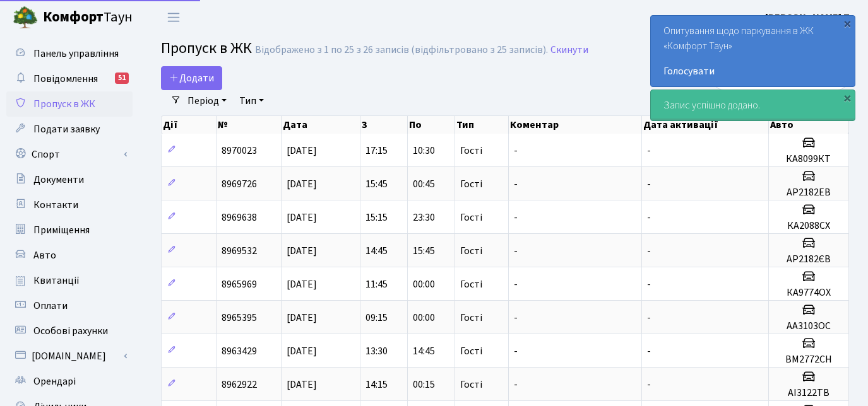 This screenshot has width=868, height=406. What do you see at coordinates (240, 385) in the screenshot?
I see `span: 8962922` at bounding box center [240, 385].